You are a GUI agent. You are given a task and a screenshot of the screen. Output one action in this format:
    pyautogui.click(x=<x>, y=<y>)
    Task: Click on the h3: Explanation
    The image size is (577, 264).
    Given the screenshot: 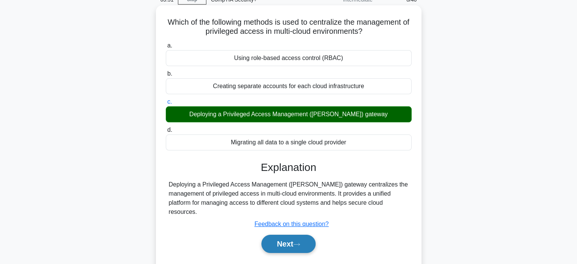 What is the action you would take?
    pyautogui.click(x=289, y=167)
    